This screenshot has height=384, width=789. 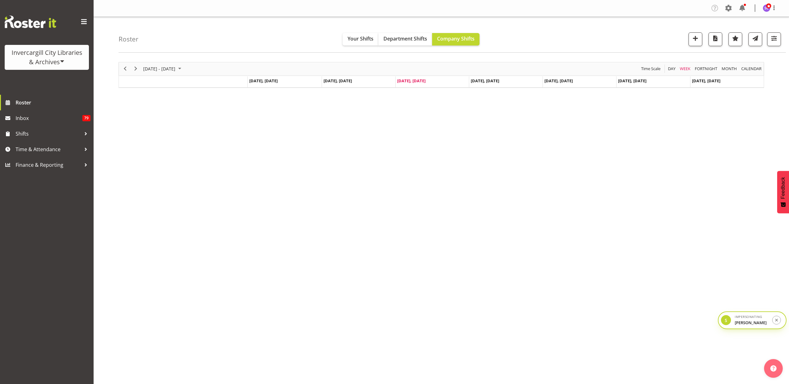 I want to click on span: Week, so click(x=685, y=69).